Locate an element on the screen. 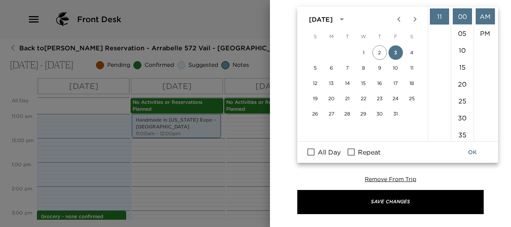  button: 18 is located at coordinates (412, 83).